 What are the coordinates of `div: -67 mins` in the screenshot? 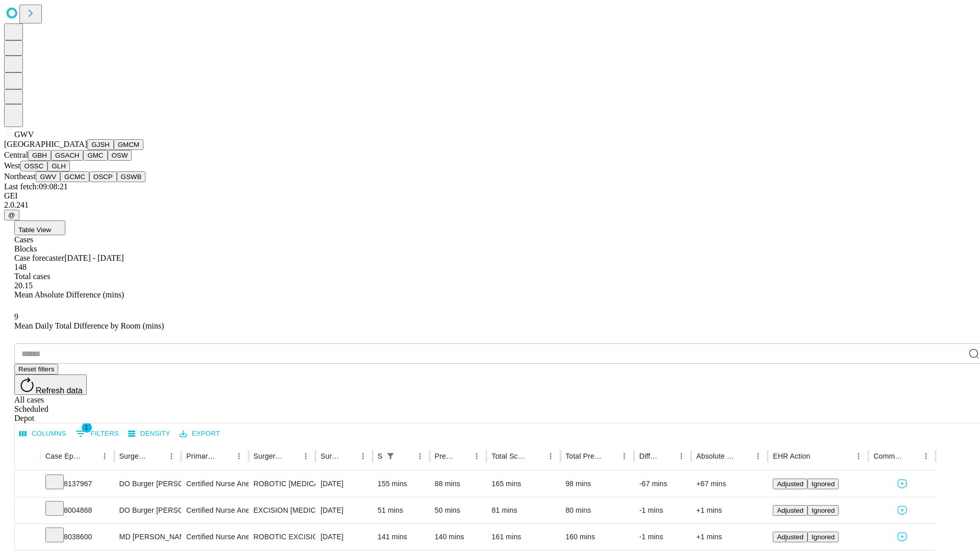 It's located at (663, 483).